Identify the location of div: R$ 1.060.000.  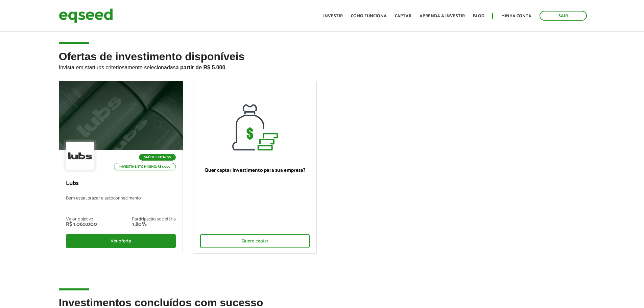
(81, 224).